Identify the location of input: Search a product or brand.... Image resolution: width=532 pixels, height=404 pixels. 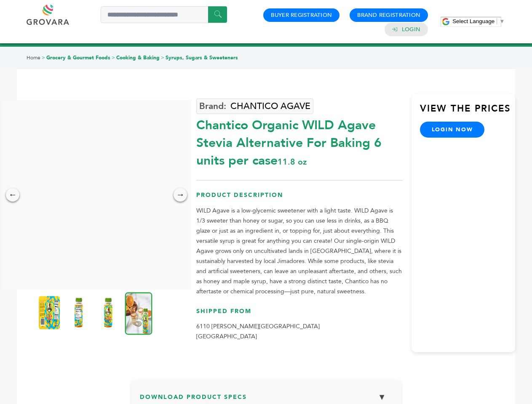
(164, 15).